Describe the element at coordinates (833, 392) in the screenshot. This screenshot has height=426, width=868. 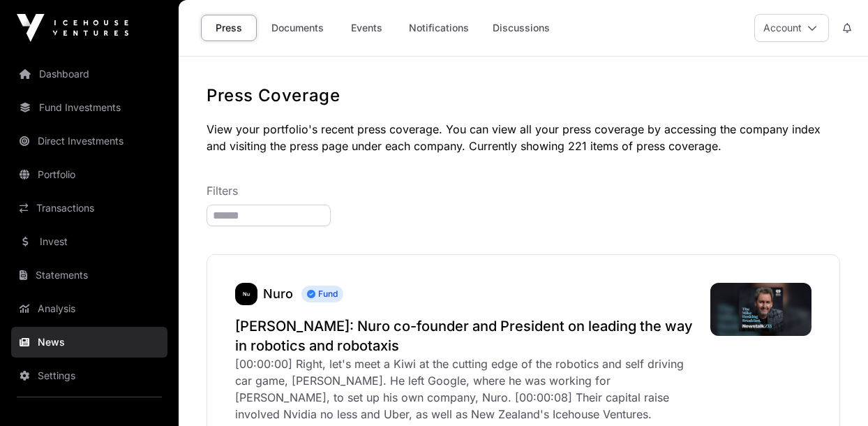
I see `div: Chat Widget` at that location.